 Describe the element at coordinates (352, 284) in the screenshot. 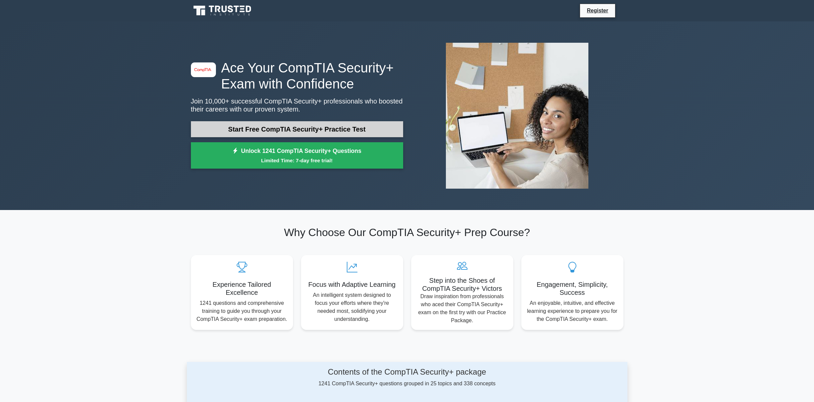

I see `h5: Focus with Adaptive Learning` at that location.